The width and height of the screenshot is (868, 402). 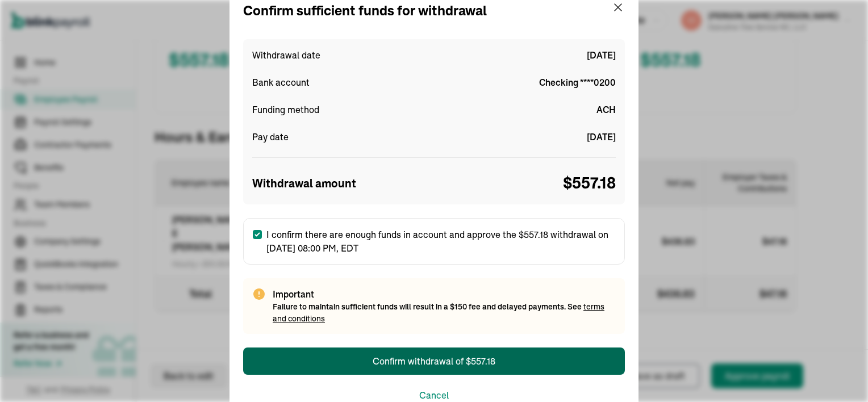 I want to click on div: Confirm withdrawal of $557.18, so click(x=434, y=361).